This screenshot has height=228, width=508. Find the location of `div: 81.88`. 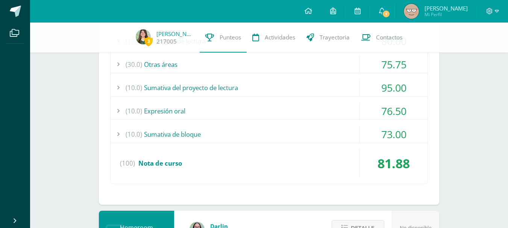

div: 81.88 is located at coordinates (393, 163).